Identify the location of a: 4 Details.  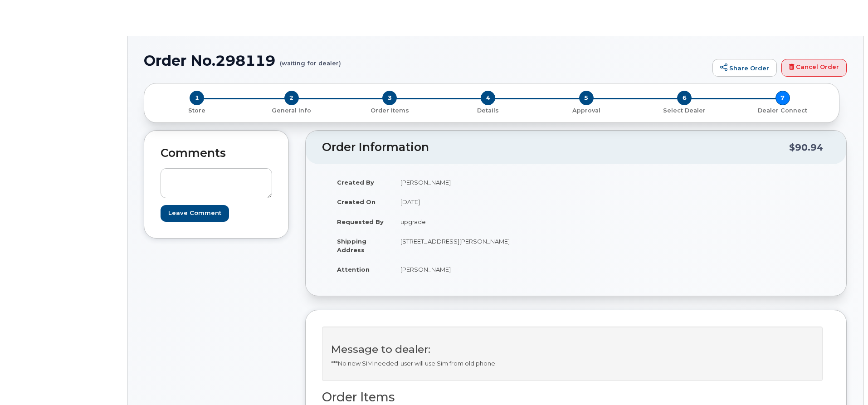
(488, 110).